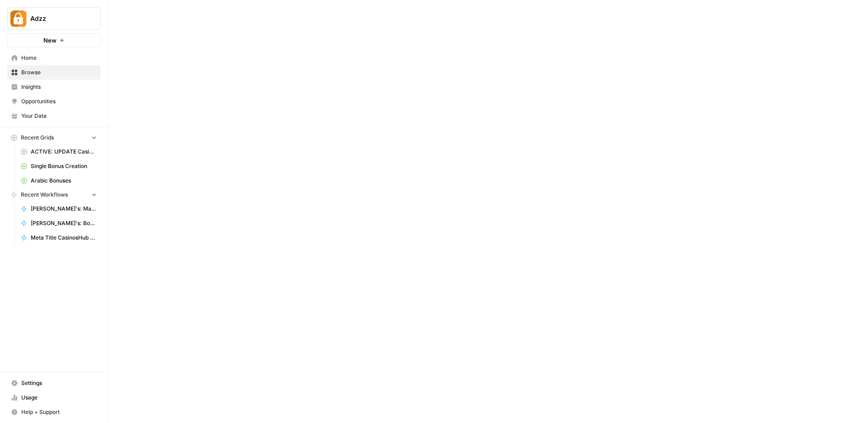  What do you see at coordinates (53, 398) in the screenshot?
I see `a: Usage` at bounding box center [53, 398].